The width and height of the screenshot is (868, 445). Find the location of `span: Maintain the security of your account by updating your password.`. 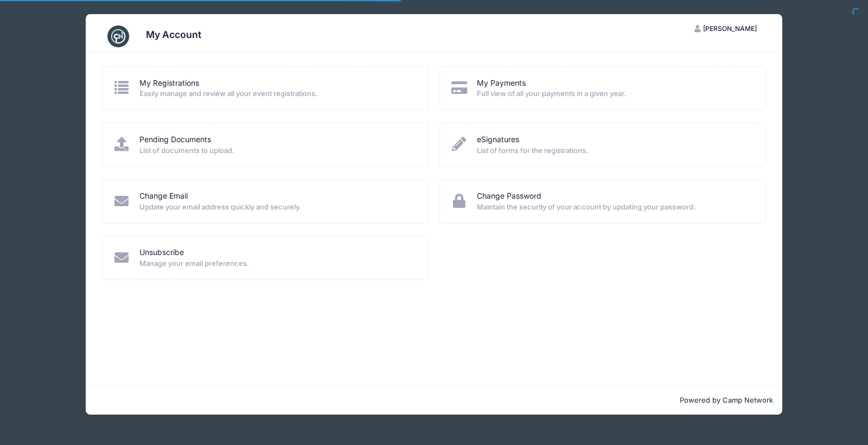

span: Maintain the security of your account by updating your password. is located at coordinates (614, 207).